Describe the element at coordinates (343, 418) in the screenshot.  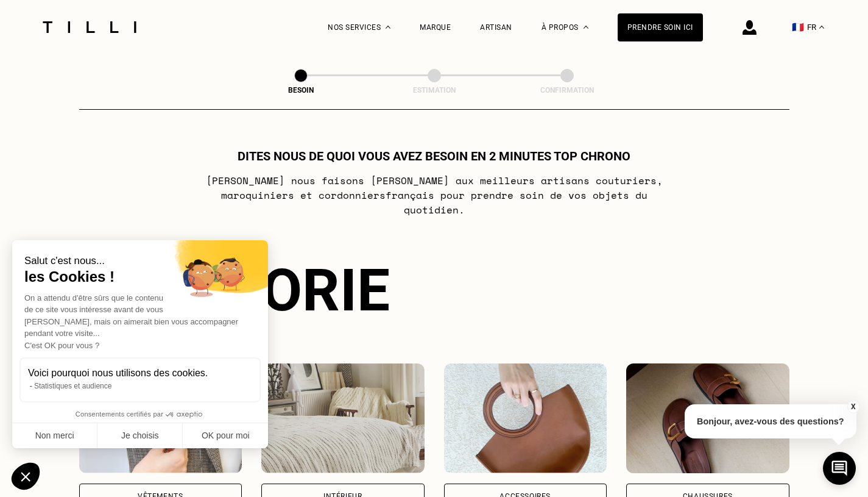
I see `img: Intérieur` at that location.